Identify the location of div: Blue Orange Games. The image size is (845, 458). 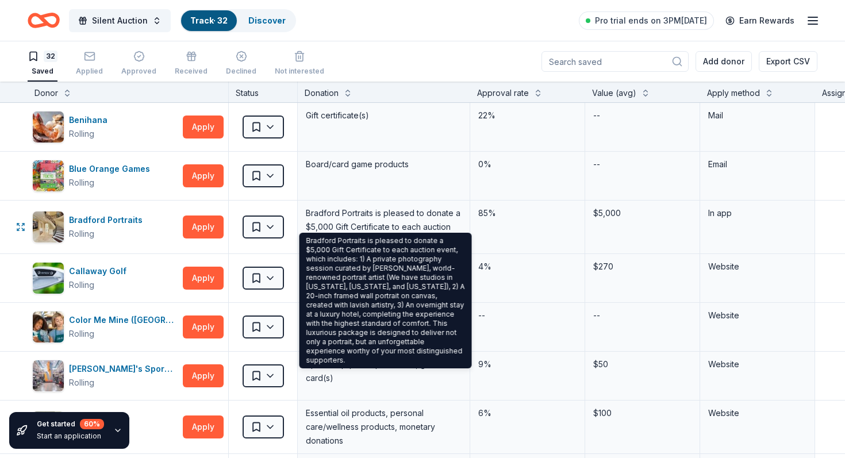
(111, 169).